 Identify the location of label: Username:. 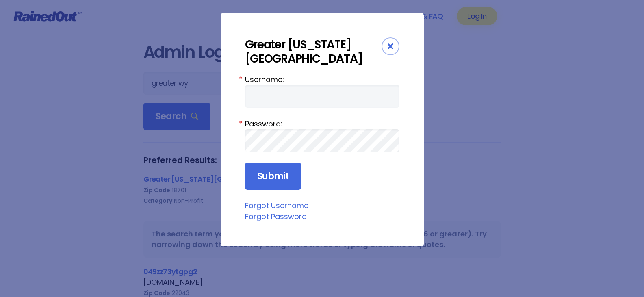
(322, 79).